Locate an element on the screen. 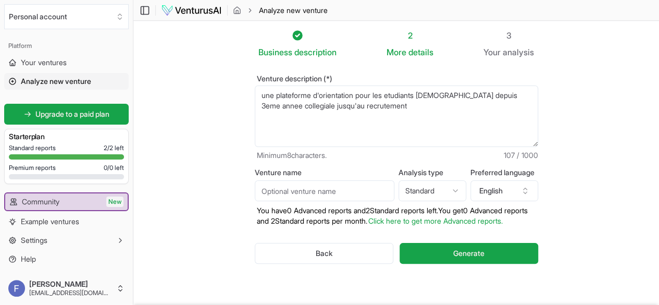  label: Venture description (*) is located at coordinates (397, 79).